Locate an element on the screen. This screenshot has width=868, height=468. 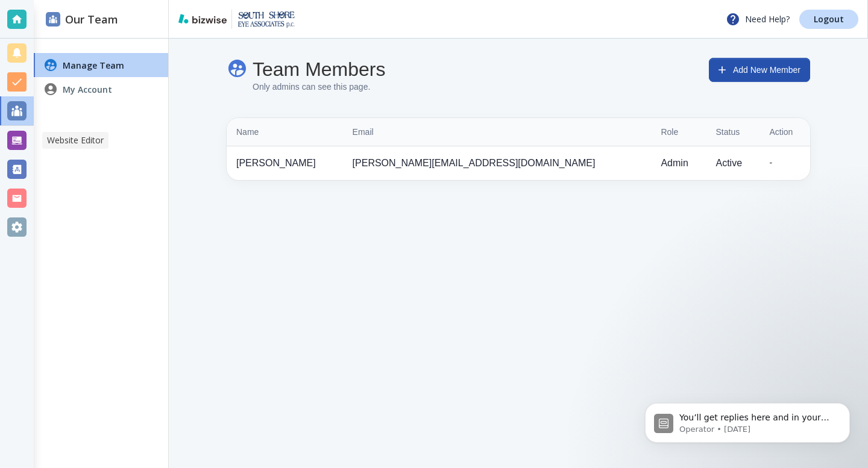
th: Name is located at coordinates (285, 132).